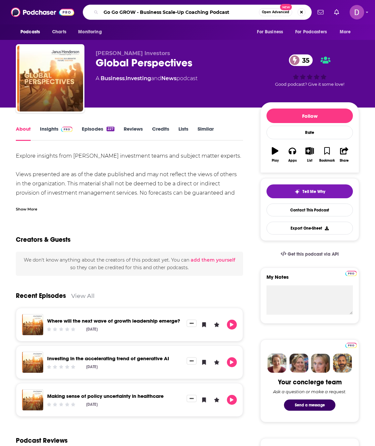 This screenshot has height=446, width=375. I want to click on a: Episodes227, so click(98, 133).